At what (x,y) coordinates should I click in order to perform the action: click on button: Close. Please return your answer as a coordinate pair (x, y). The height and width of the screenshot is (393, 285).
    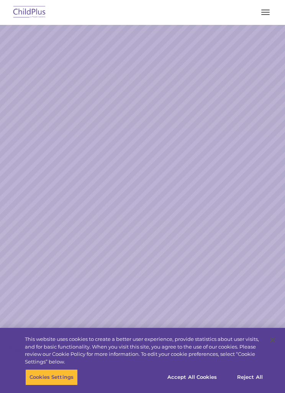
    Looking at the image, I should click on (273, 340).